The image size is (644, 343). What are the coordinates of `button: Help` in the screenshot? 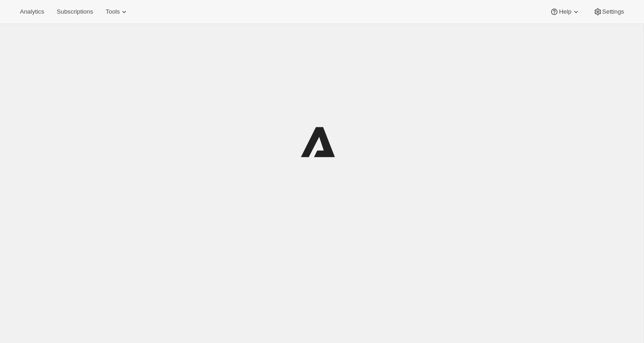 It's located at (565, 12).